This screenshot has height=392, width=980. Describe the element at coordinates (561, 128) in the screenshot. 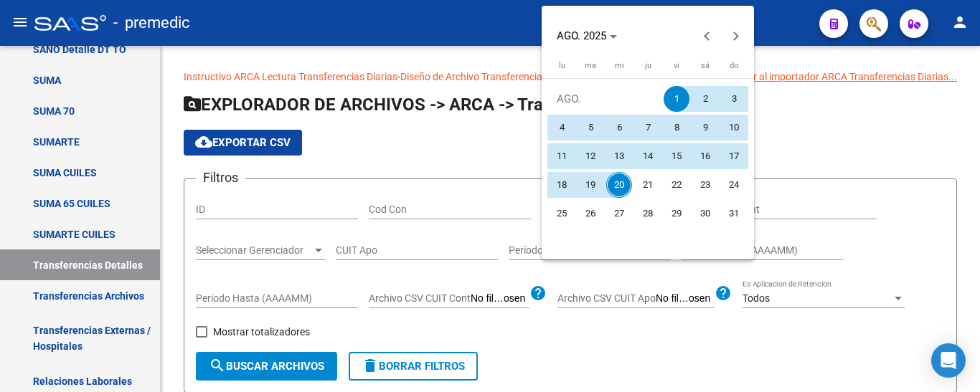

I see `button: 4 de agosto de 2025` at that location.